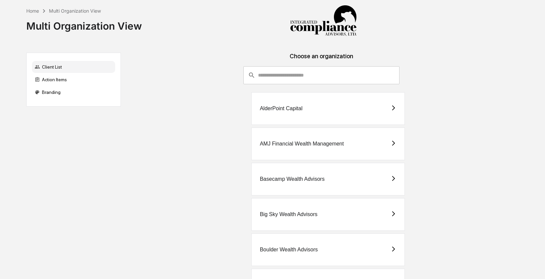  I want to click on div: consultant-dashboard__filter-organizations-search-bar, so click(321, 75).